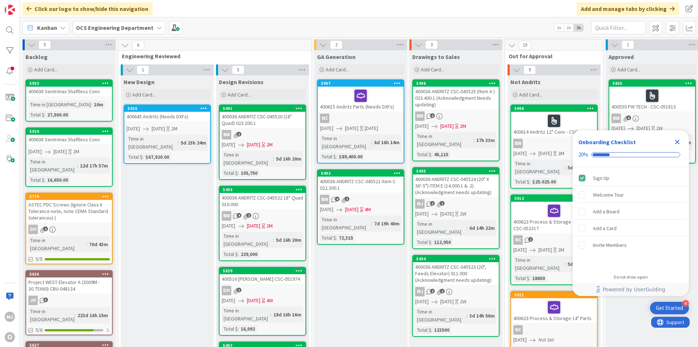 This screenshot has height=347, width=698. I want to click on div: 400550 PW TECH - CSC-051813, so click(652, 99).